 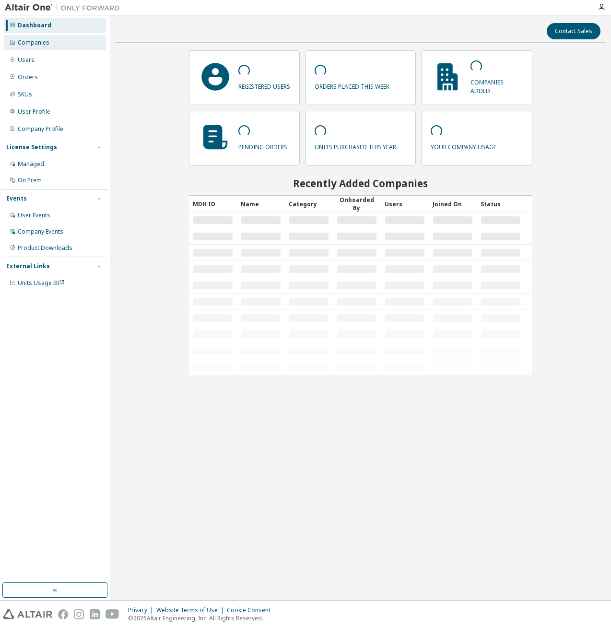 What do you see at coordinates (34, 112) in the screenshot?
I see `div: User Profile` at bounding box center [34, 112].